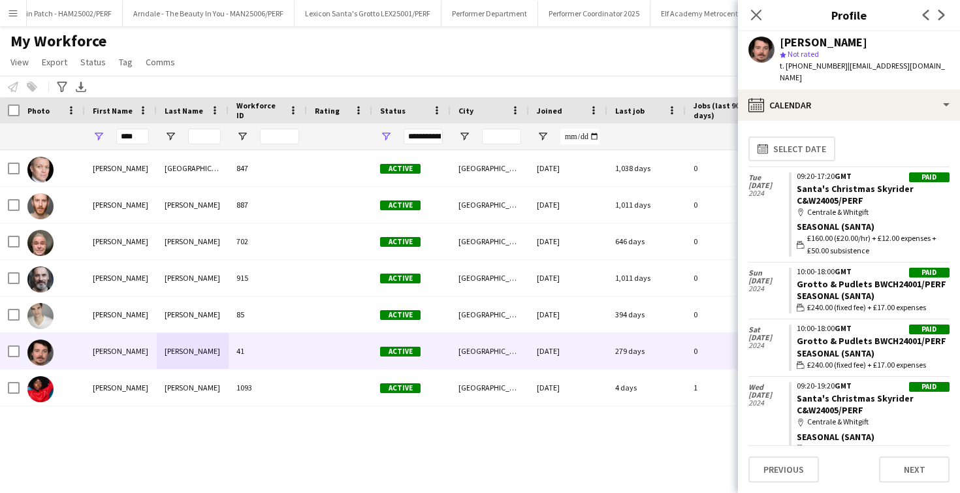 The width and height of the screenshot is (960, 493). Describe the element at coordinates (595, 13) in the screenshot. I see `button: Performer Coordinator 2025` at that location.